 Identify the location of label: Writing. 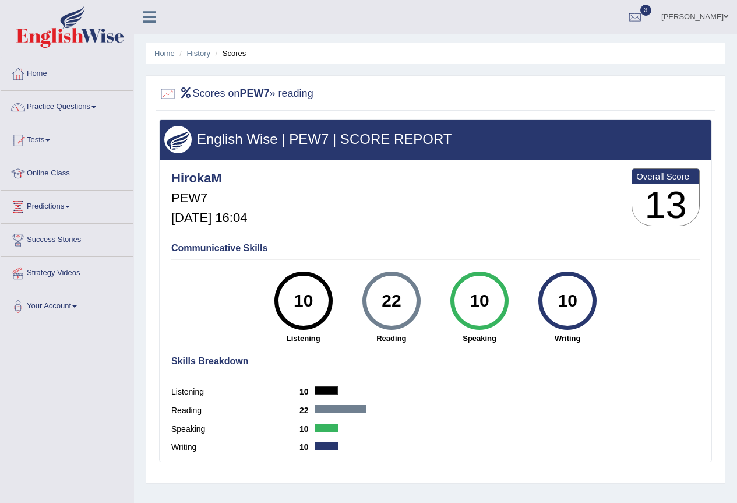
(235, 447).